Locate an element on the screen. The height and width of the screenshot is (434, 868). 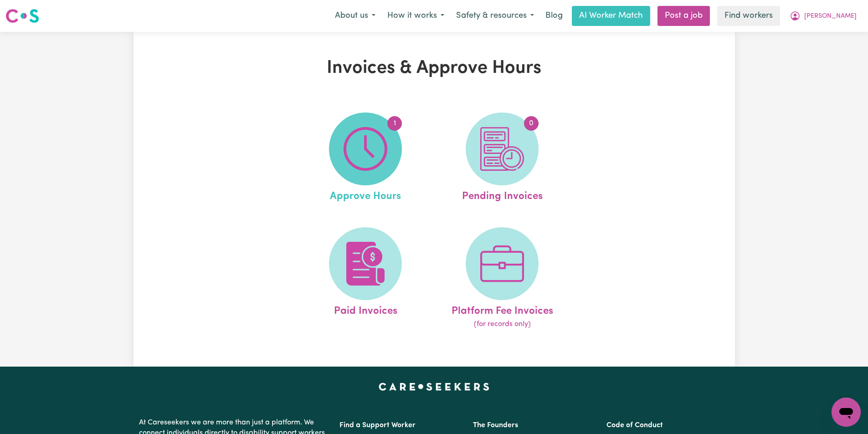
a: The Founders is located at coordinates (495, 425).